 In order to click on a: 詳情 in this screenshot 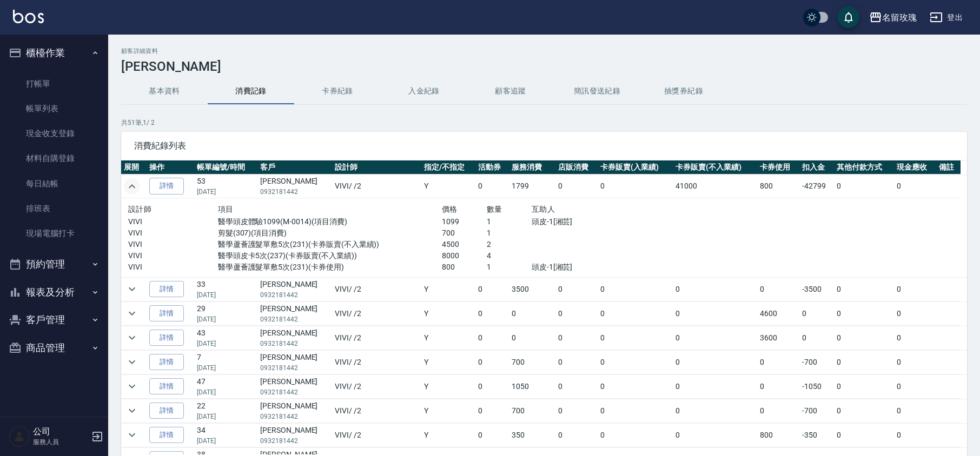, I will do `click(166, 362)`.